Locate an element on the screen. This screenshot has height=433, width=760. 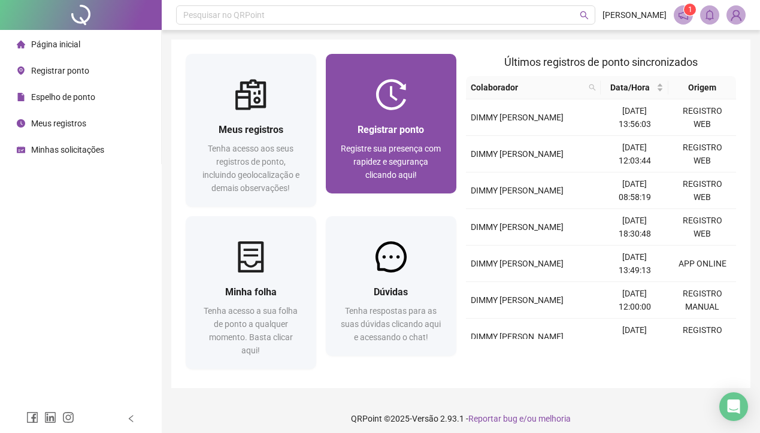
a: Meus registrosTenha acesso aos seus registros de ponto, incluindo geolocalização e demais observa... is located at coordinates (251, 130).